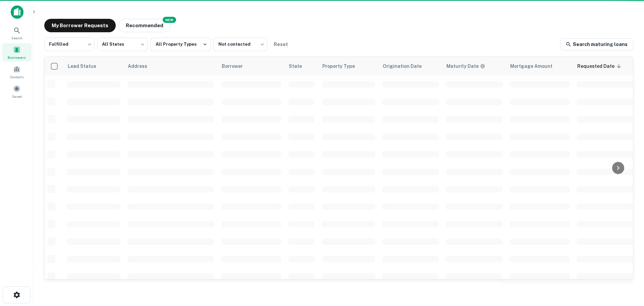 This screenshot has width=644, height=306. What do you see at coordinates (241, 45) in the screenshot?
I see `div: Not contacted` at bounding box center [241, 45].